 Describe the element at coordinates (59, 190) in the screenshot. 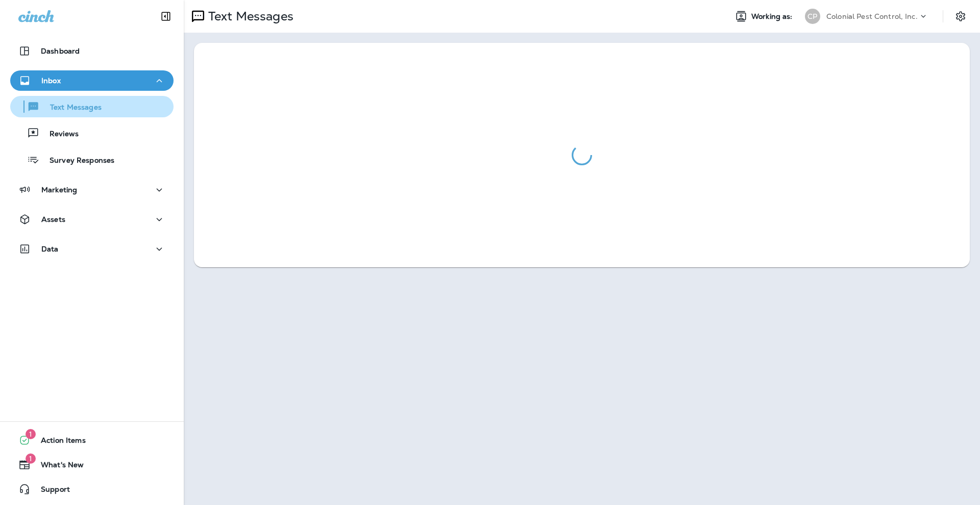

I see `p: Marketing` at that location.